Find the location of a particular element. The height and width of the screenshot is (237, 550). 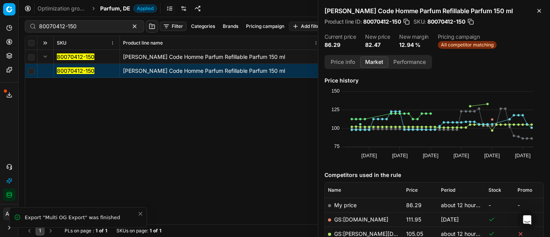

nav: breadcrumb is located at coordinates (97, 9).